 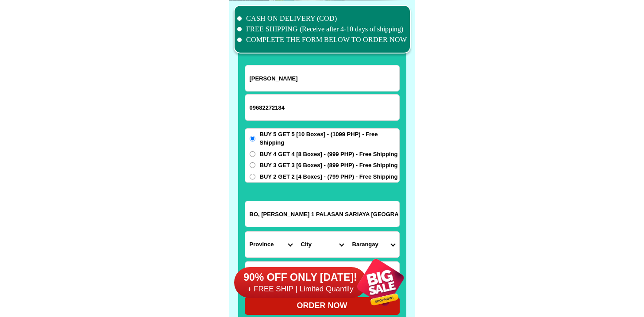 I want to click on input: Input address, so click(x=322, y=214).